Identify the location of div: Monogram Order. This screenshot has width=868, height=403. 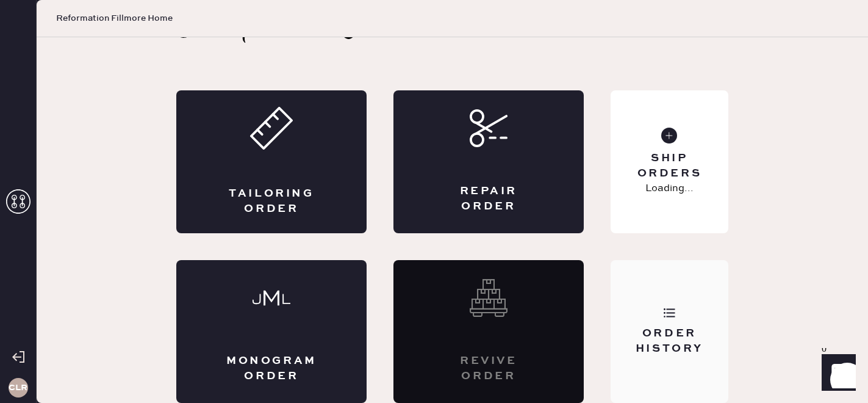
(271, 369).